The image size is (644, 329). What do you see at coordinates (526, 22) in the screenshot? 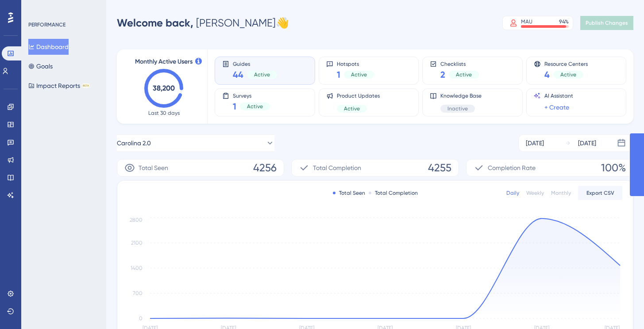
I see `div: MAU` at bounding box center [526, 22].